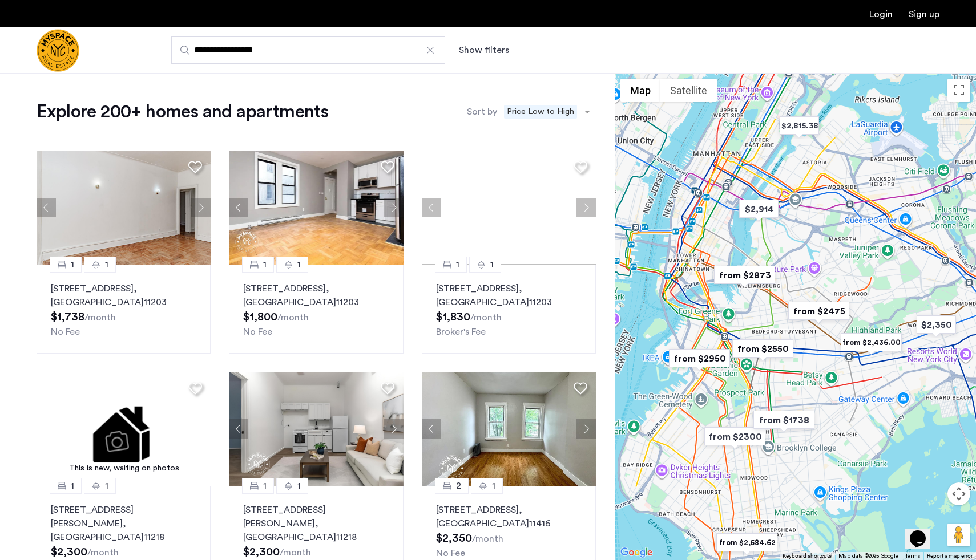 The image size is (976, 560). I want to click on div: from $2475, so click(818, 311).